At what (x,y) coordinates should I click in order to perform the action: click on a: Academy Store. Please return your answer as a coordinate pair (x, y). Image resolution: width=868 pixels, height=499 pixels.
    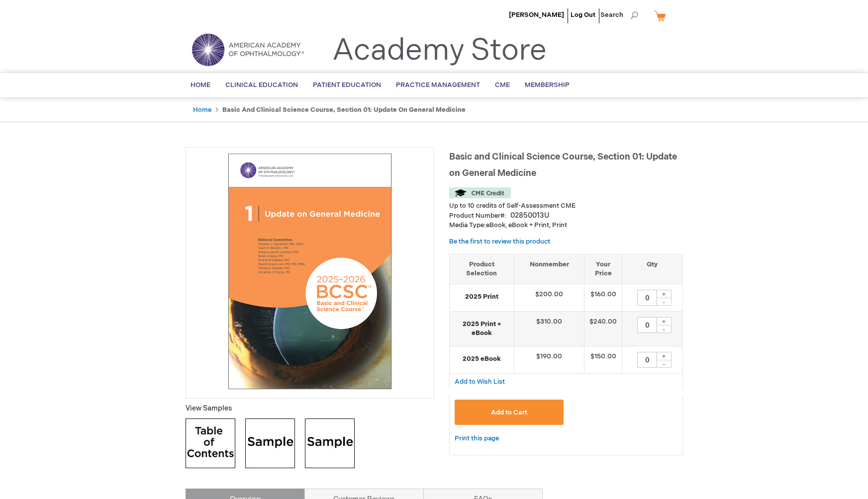
    Looking at the image, I should click on (439, 51).